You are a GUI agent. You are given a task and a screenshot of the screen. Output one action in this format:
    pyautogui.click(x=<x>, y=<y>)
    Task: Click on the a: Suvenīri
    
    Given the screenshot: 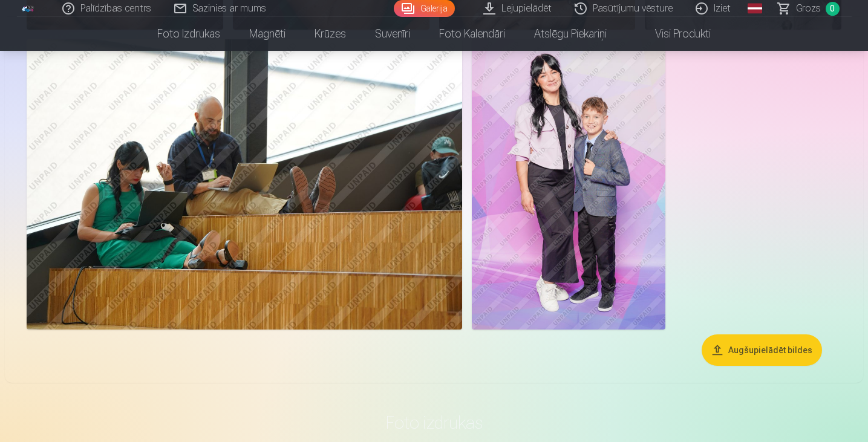 What is the action you would take?
    pyautogui.click(x=393, y=34)
    